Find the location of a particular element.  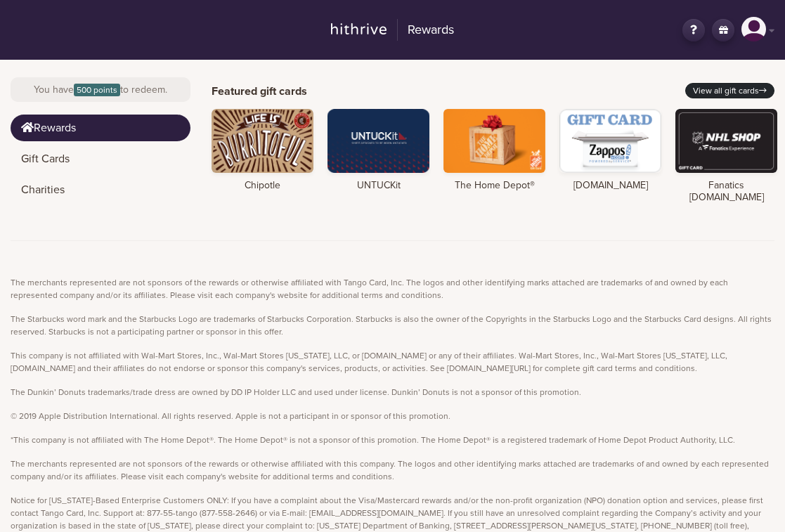

p: The merchants represented are not sponsors of the rewards or otherwise affiliated with this compa... is located at coordinates (392, 470).